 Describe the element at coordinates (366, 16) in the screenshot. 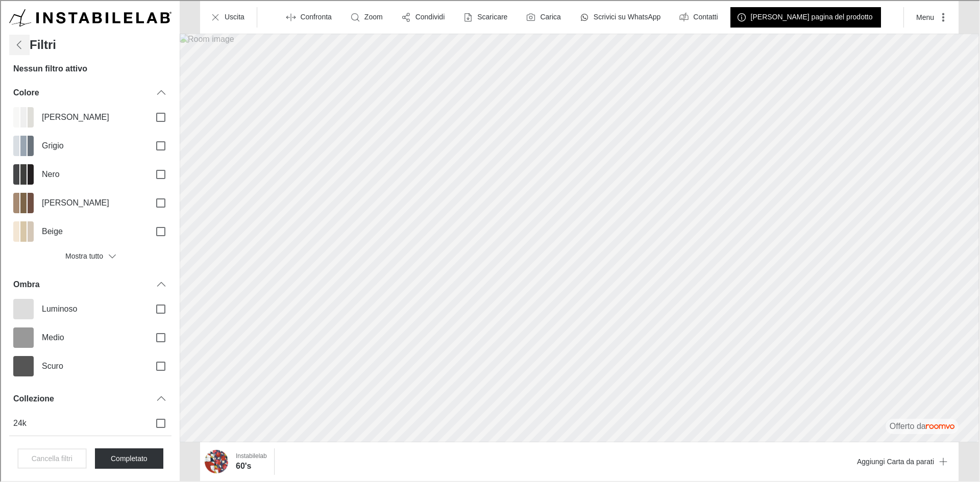

I see `button: Zoom room image` at that location.